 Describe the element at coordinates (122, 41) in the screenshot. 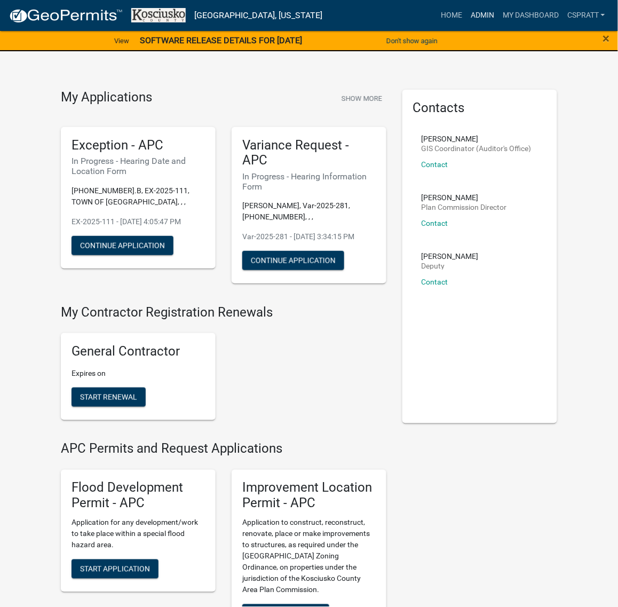

I see `a: View` at that location.